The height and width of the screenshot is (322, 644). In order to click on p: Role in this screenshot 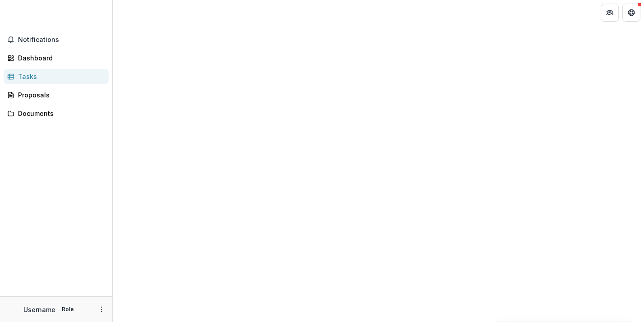, I will do `click(68, 310)`.